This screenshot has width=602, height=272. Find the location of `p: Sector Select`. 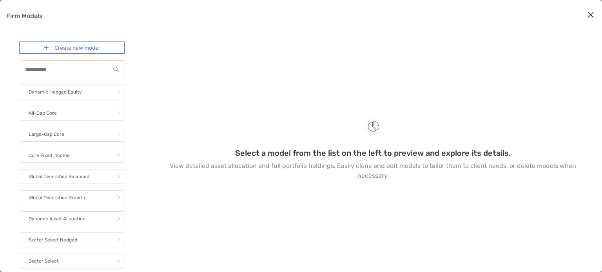

p: Sector Select is located at coordinates (44, 261).